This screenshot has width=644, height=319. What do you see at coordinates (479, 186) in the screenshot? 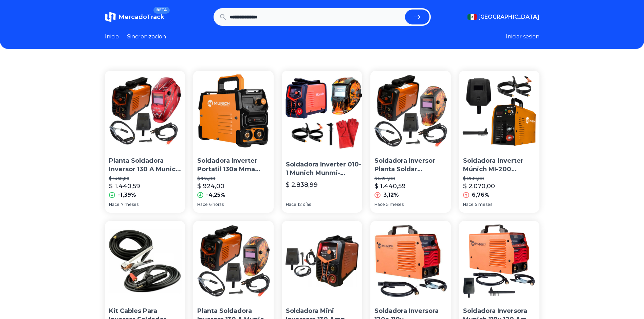
I see `p: $ 2.070,00` at bounding box center [479, 186].